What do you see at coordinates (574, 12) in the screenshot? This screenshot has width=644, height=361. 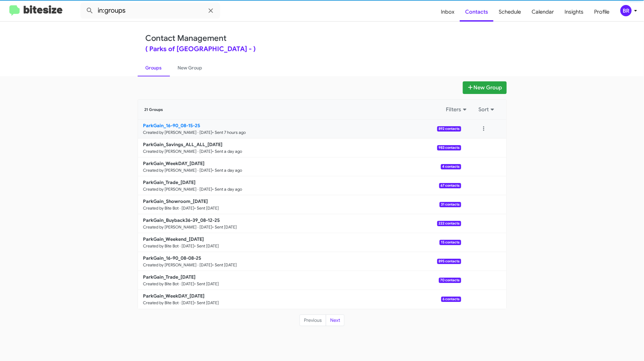 I see `span: Insights` at bounding box center [574, 12].